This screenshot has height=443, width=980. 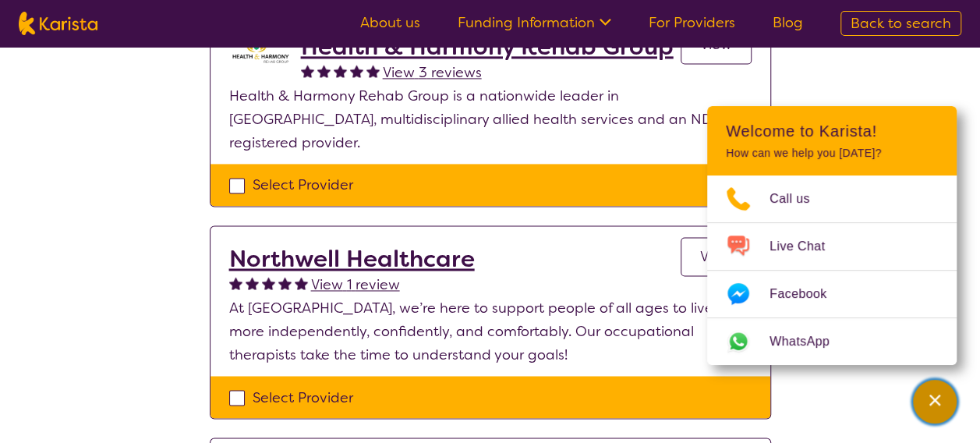 I want to click on a: View, so click(x=716, y=256).